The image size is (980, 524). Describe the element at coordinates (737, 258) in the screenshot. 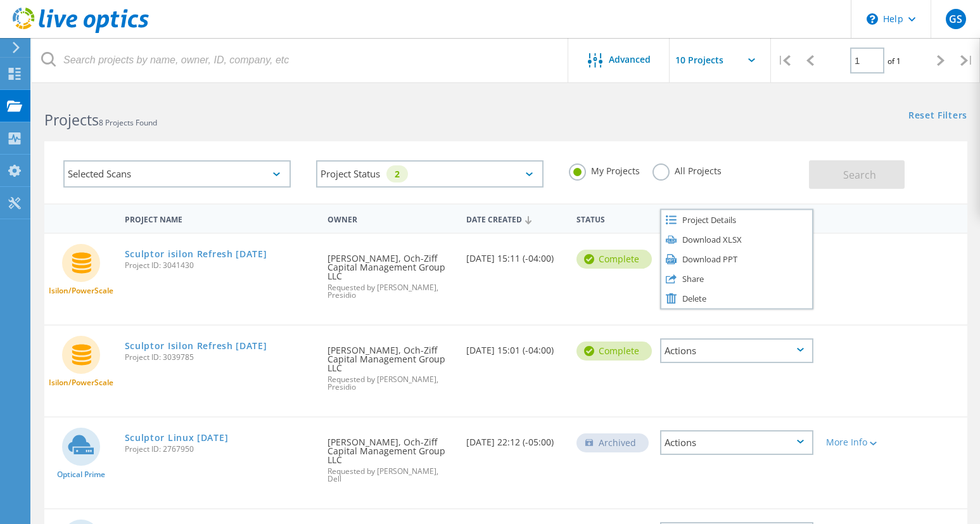

I see `div: Download PPT` at that location.